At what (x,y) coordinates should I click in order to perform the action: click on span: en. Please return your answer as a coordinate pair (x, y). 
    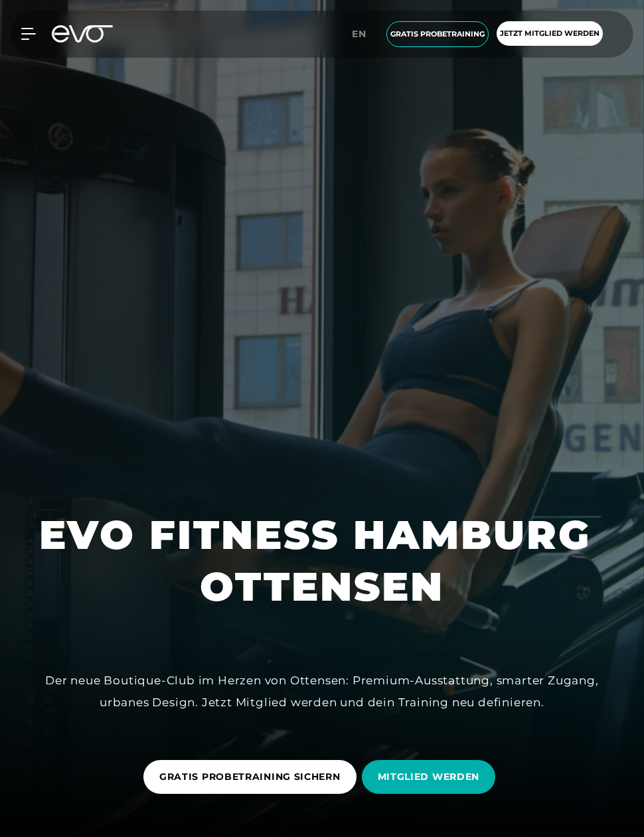
    Looking at the image, I should click on (359, 34).